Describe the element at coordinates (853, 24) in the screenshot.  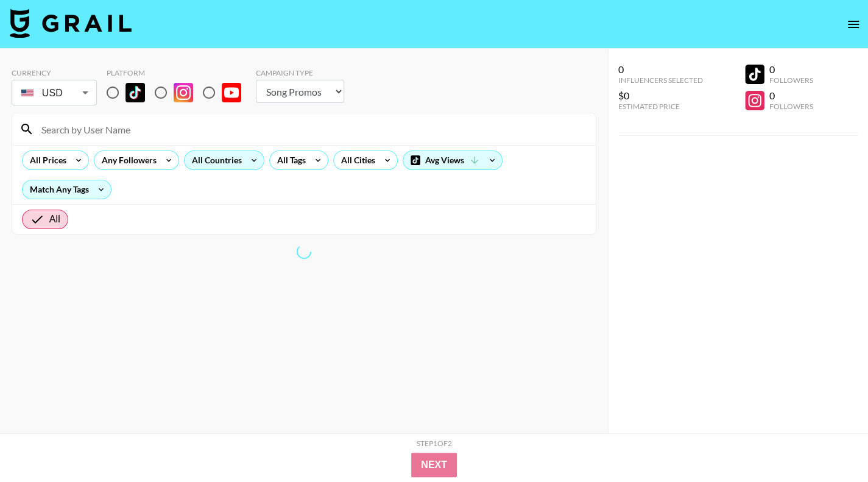
I see `button: open drawer` at that location.